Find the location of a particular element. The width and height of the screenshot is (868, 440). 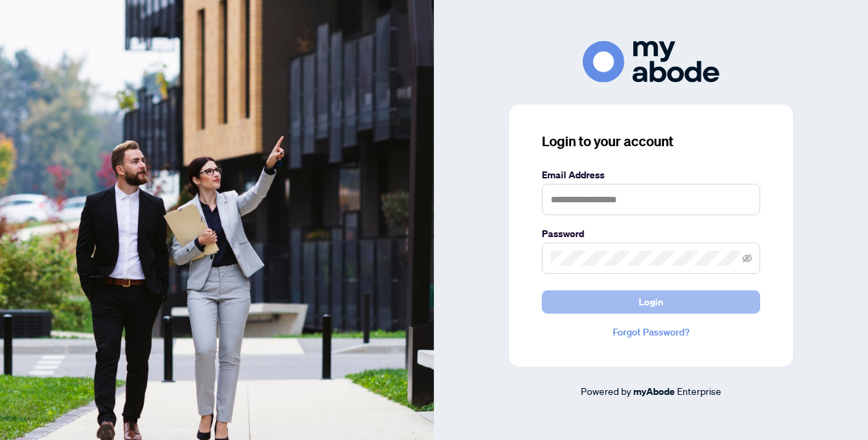

img: ma-logo is located at coordinates (652, 61).